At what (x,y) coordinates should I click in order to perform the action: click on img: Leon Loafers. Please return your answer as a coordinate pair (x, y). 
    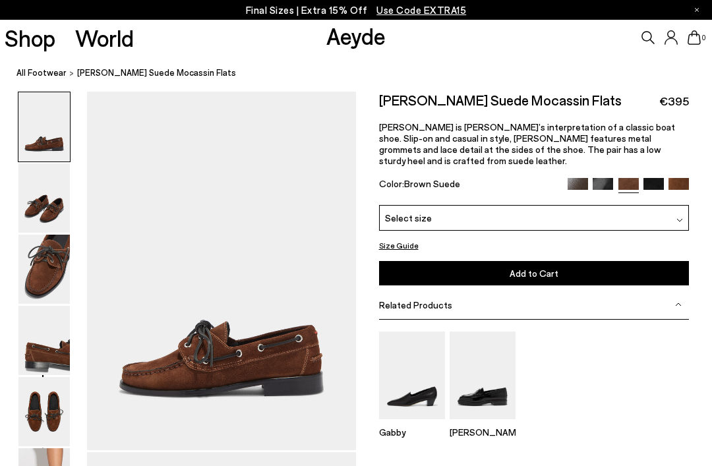
    Looking at the image, I should click on (482, 375).